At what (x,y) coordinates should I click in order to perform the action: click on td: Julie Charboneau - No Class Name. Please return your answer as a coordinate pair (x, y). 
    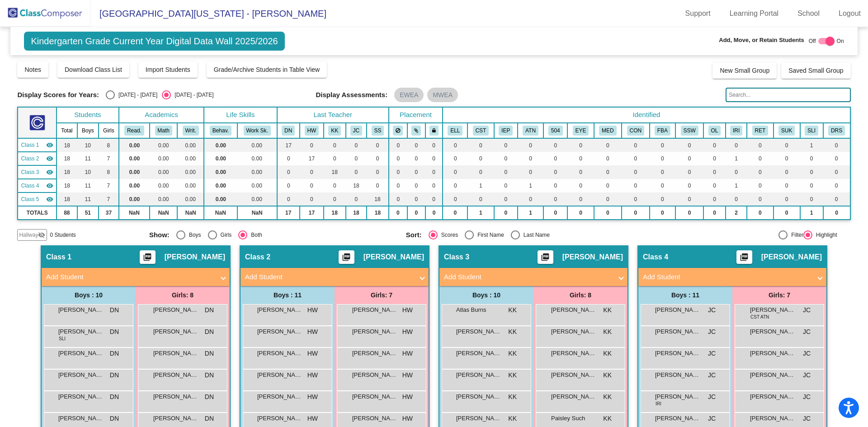
    Looking at the image, I should click on (37, 185).